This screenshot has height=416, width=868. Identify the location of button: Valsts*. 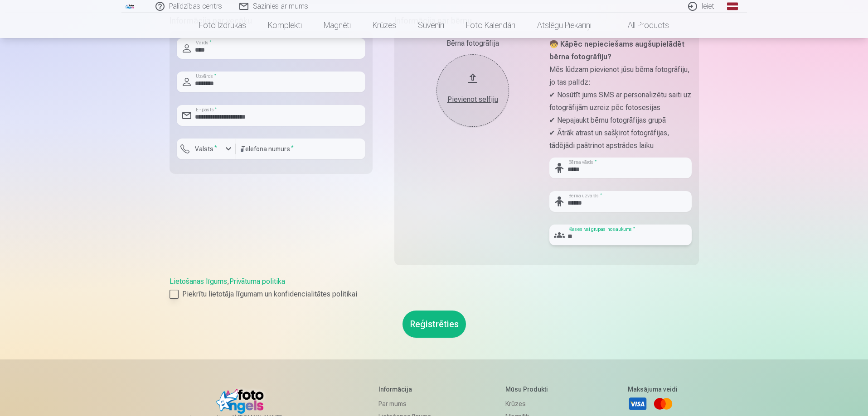
(206, 149).